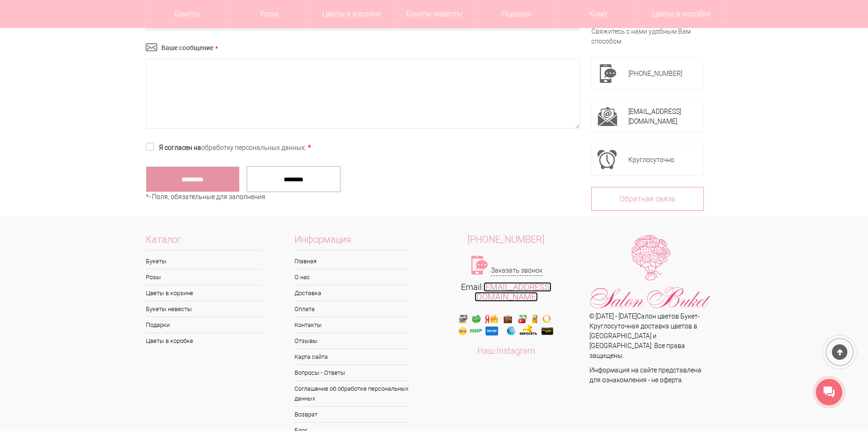  What do you see at coordinates (254, 148) in the screenshot?
I see `a: обработку персональных данных.` at bounding box center [254, 148].